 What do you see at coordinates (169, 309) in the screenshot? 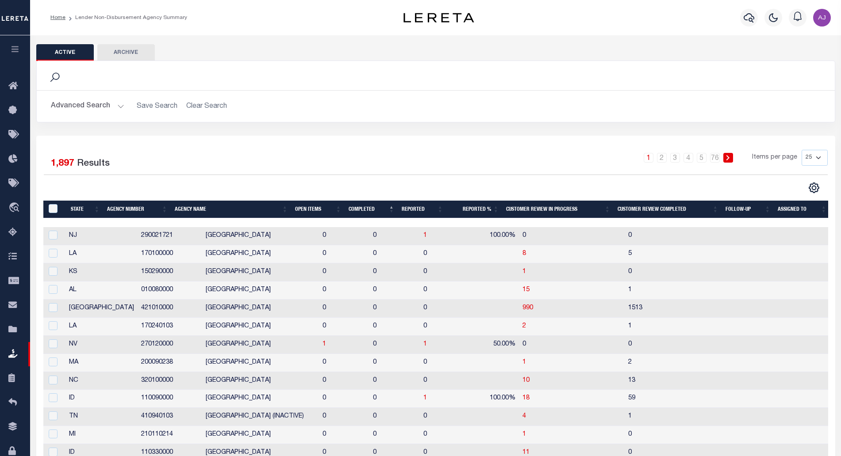
I see `td: 421010000` at bounding box center [169, 309].